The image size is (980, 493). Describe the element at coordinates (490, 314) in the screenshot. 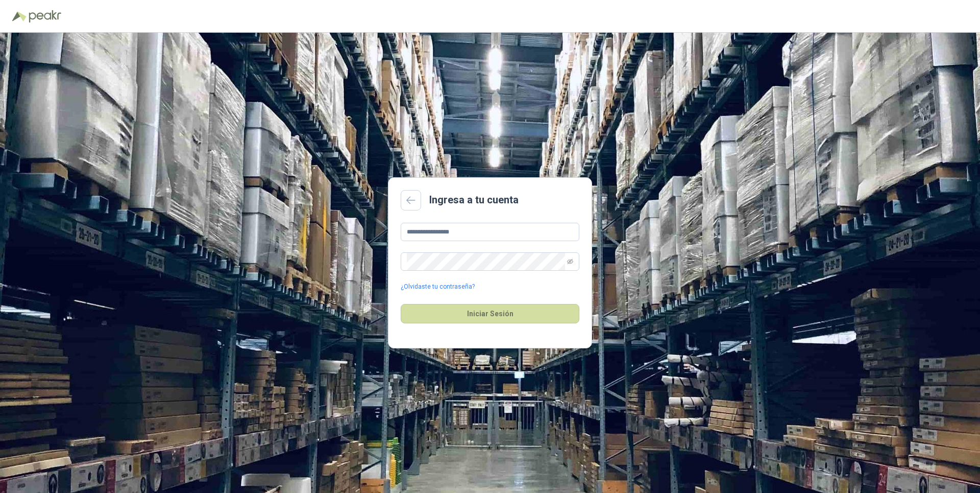

I see `button: Iniciar Sesión` at that location.